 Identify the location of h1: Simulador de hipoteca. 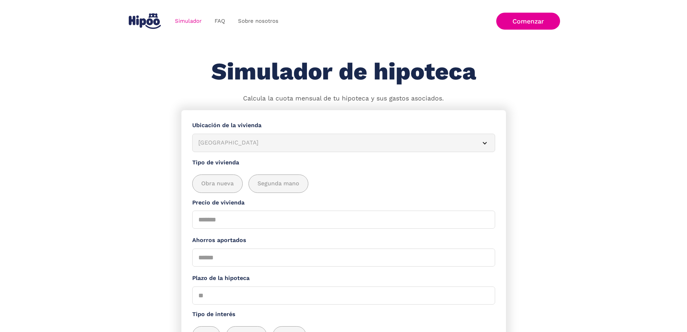
(344, 71).